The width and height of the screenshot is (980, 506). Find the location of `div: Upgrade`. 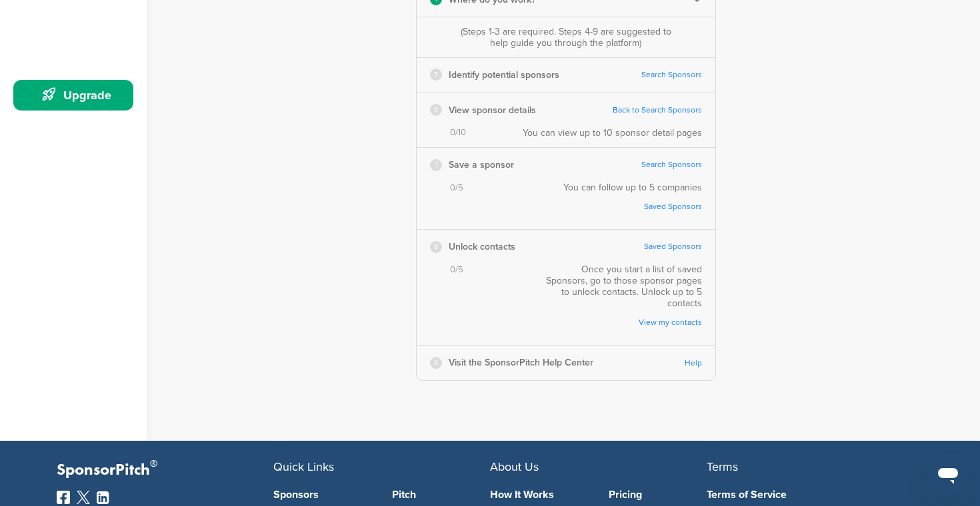

div: Upgrade is located at coordinates (77, 95).